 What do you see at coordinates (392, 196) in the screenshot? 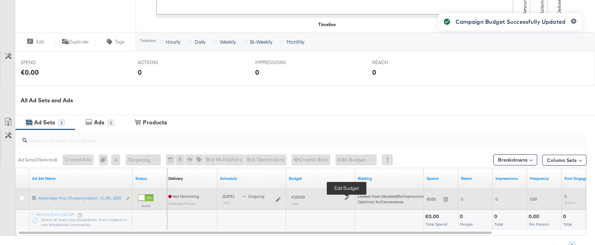
I see `span: for Impressions` at bounding box center [392, 196].